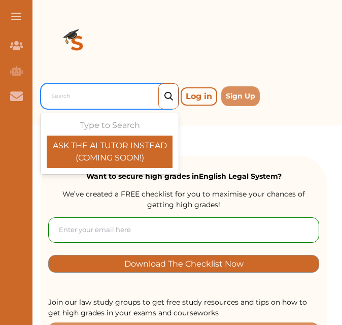 The width and height of the screenshot is (342, 325). Describe the element at coordinates (240, 96) in the screenshot. I see `button: Sign Up` at that location.